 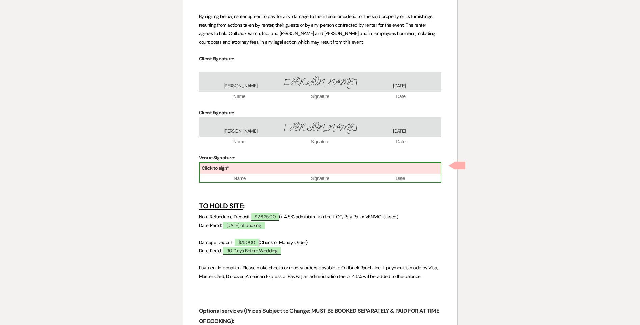 I want to click on span: By signing below, renter agrees to pay for any damage to the interior or exterior of the said pro..., so click(x=317, y=29).